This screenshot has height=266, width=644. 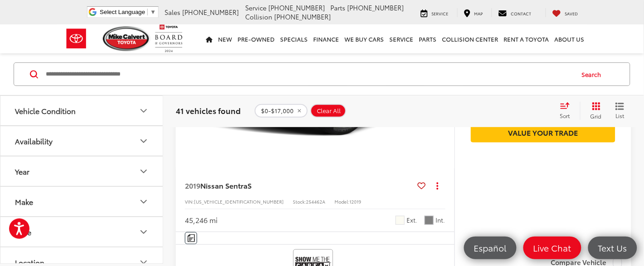 I want to click on span: $0-$17,000, so click(x=277, y=111).